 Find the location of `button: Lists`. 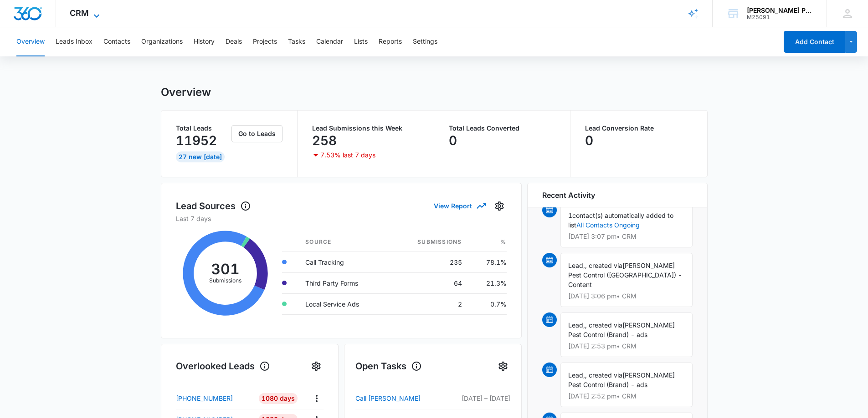

button: Lists is located at coordinates (361, 42).